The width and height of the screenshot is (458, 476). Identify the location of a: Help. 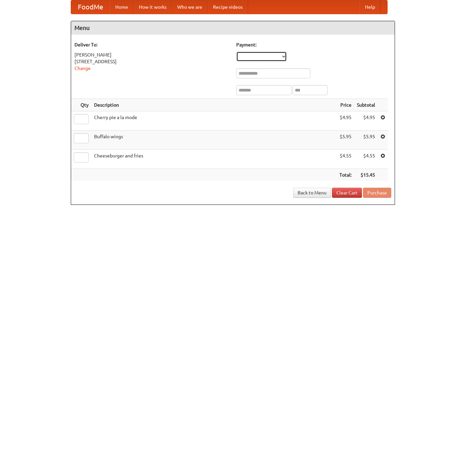
(370, 7).